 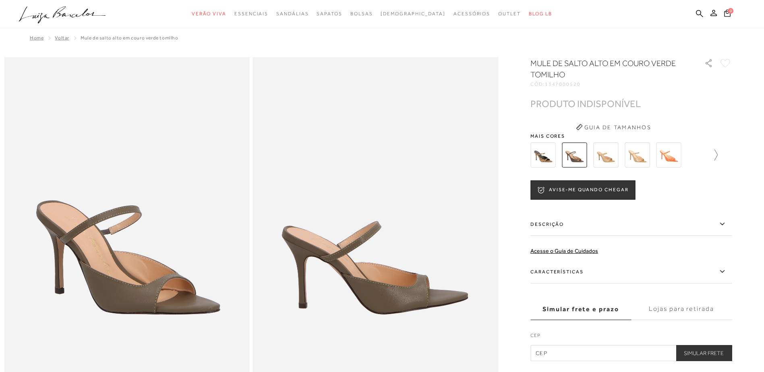 I want to click on button: 0, so click(x=727, y=14).